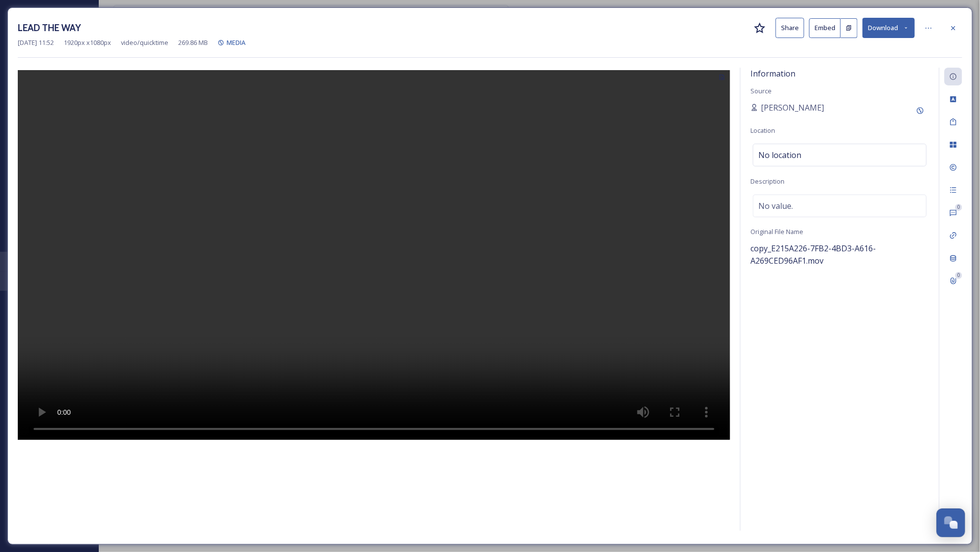 This screenshot has height=552, width=980. I want to click on span: Information, so click(773, 73).